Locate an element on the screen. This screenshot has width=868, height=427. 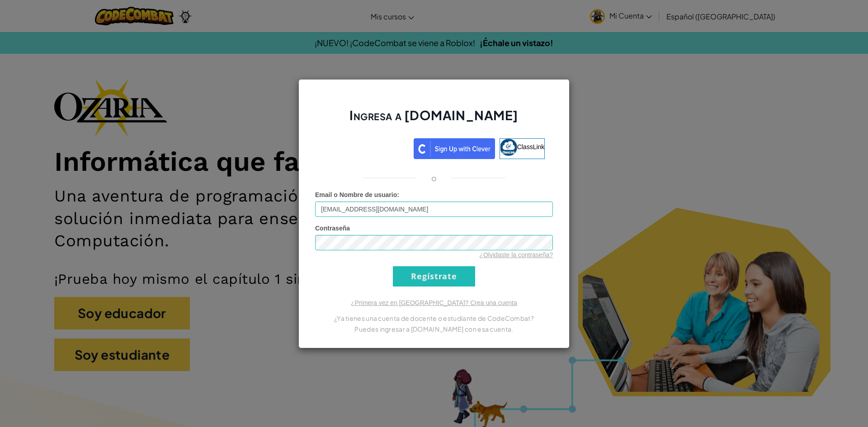
span: Contraseña is located at coordinates (333, 229).